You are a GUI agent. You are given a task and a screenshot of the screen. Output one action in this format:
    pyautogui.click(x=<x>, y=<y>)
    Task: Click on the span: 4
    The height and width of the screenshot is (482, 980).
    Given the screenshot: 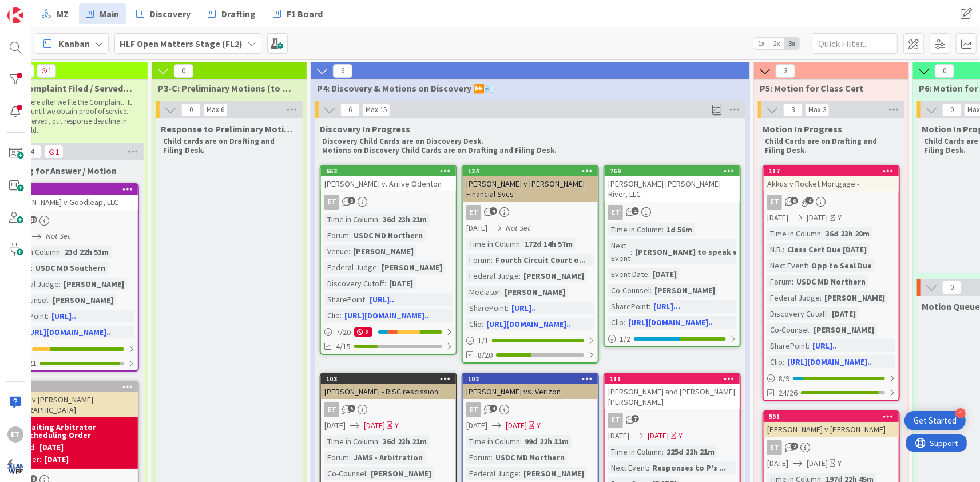 What is the action you would take?
    pyautogui.click(x=809, y=201)
    